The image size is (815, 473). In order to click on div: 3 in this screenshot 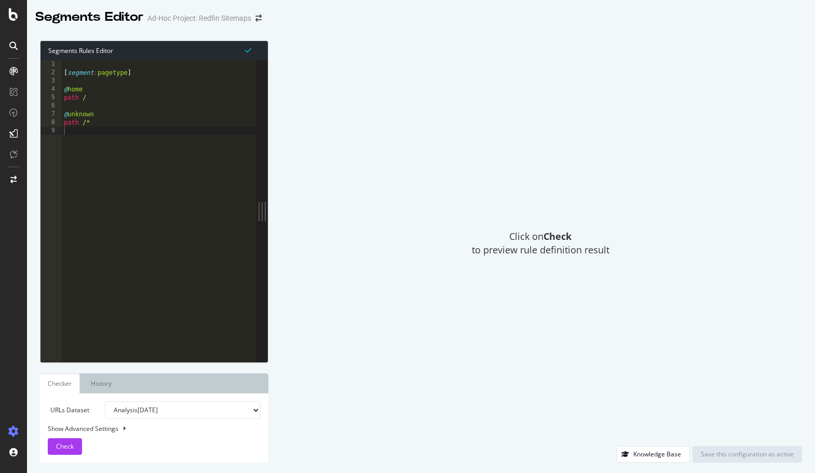, I will do `click(51, 81)`.